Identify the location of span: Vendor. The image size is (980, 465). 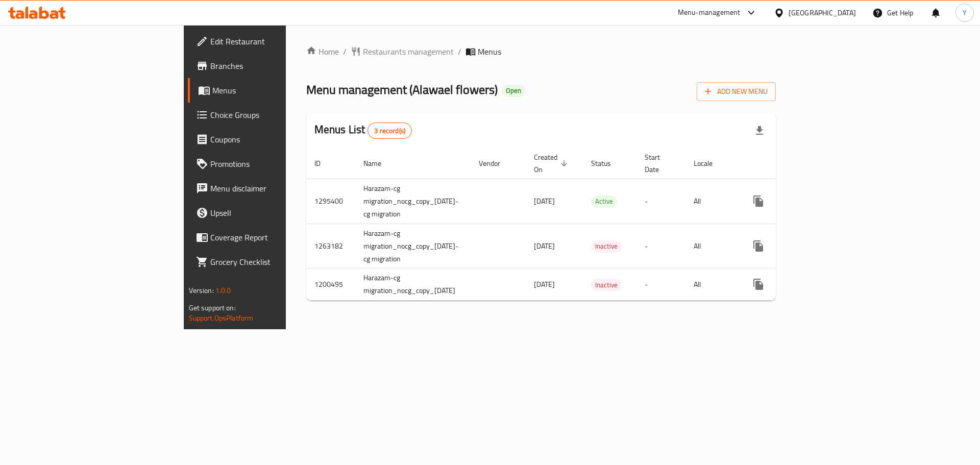
(496, 163).